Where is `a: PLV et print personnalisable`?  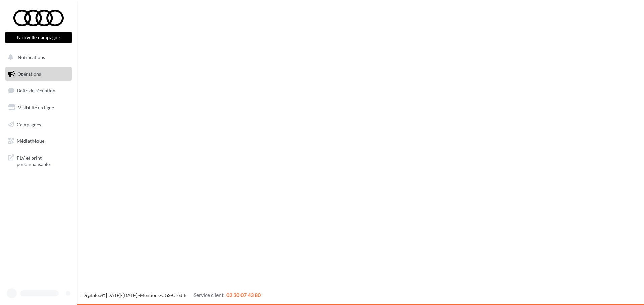
a: PLV et print personnalisable is located at coordinates (39, 161).